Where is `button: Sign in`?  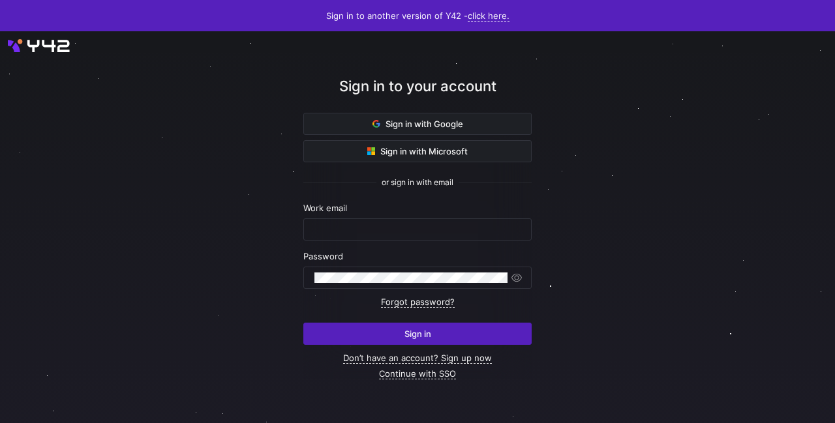 button: Sign in is located at coordinates (418, 334).